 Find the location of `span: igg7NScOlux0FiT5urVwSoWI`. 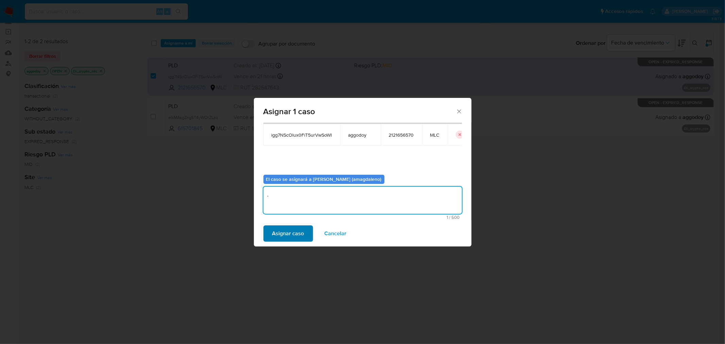

span: igg7NScOlux0FiT5urVwSoWI is located at coordinates (302, 135).